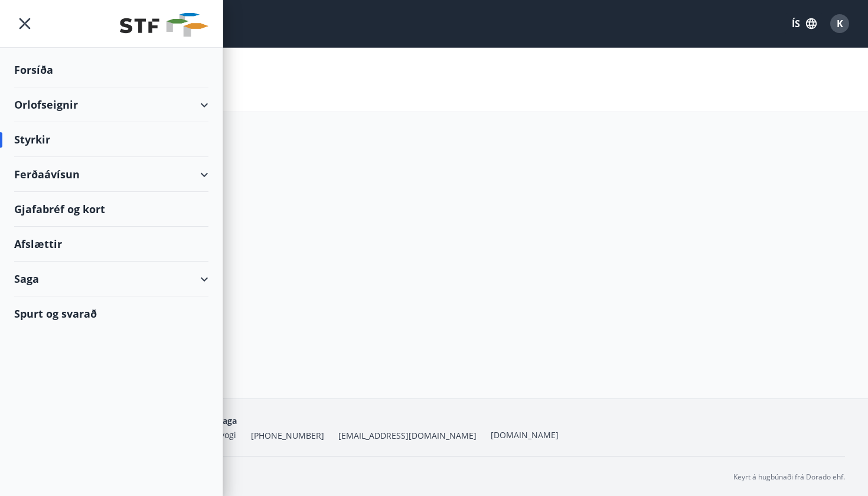 The height and width of the screenshot is (496, 868). I want to click on div: Ferðaávísun, so click(111, 174).